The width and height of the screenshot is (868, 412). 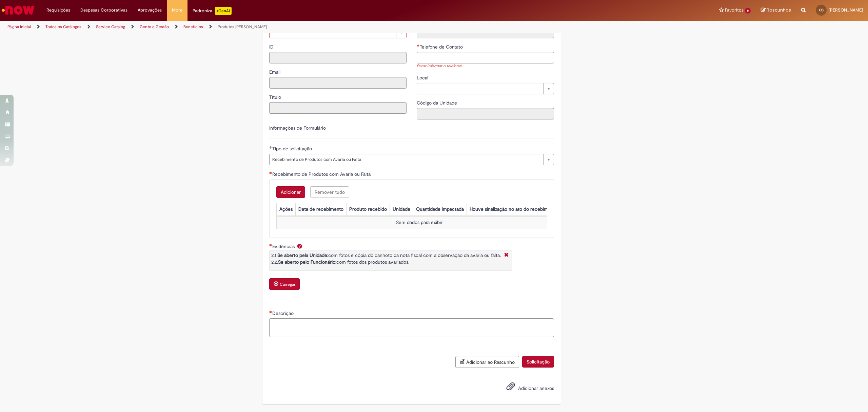 What do you see at coordinates (538, 362) in the screenshot?
I see `button: Solicitação` at bounding box center [538, 362].